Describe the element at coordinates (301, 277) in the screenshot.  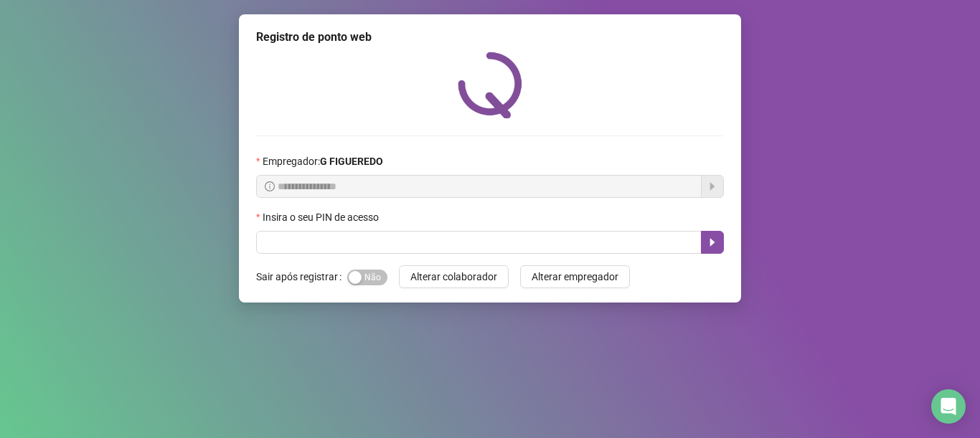
I see `label: Sair após registrar` at that location.